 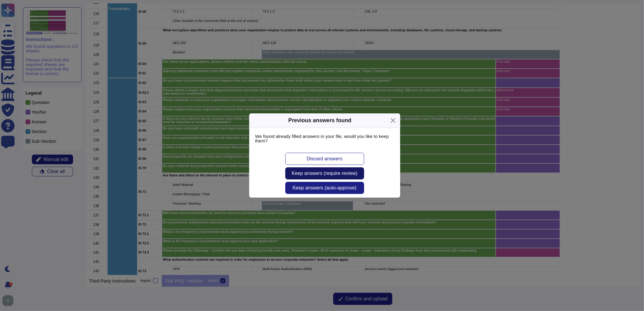 What do you see at coordinates (393, 121) in the screenshot?
I see `button: Close` at bounding box center [393, 121].